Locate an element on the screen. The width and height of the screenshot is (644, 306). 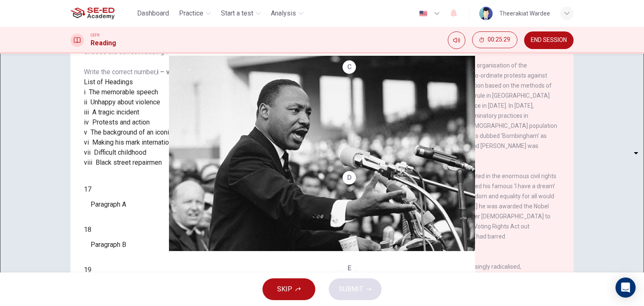
span: CEFR is located at coordinates (95, 35).